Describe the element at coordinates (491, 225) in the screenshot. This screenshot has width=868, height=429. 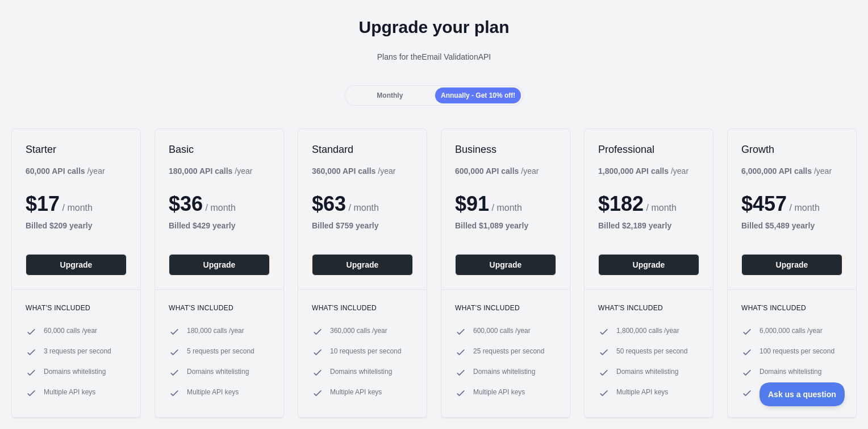
I see `b: Billed $ 1,089 yearly` at that location.